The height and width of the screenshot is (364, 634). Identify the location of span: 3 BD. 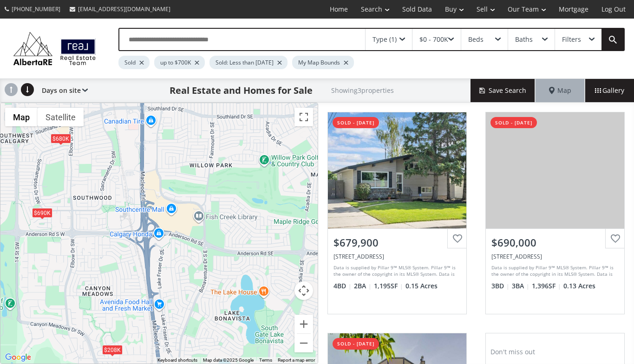
(500, 286).